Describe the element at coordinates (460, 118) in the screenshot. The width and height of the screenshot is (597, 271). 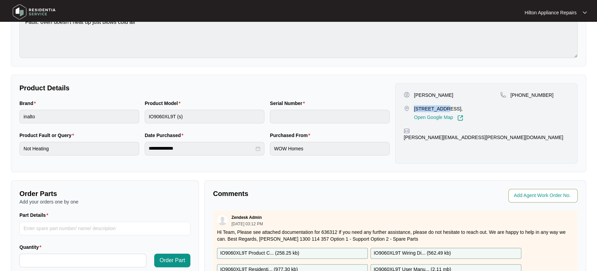
I see `img: Link-External` at that location.